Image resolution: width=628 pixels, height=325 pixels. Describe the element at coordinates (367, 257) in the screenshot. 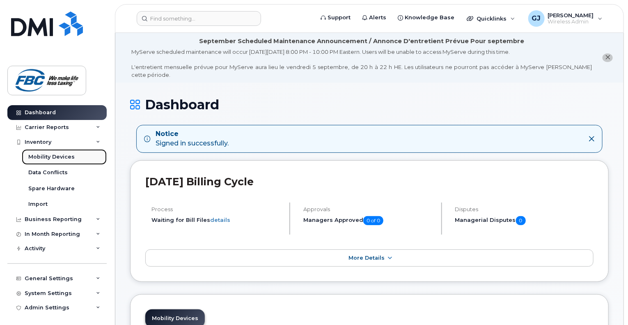

I see `span: More Details` at that location.